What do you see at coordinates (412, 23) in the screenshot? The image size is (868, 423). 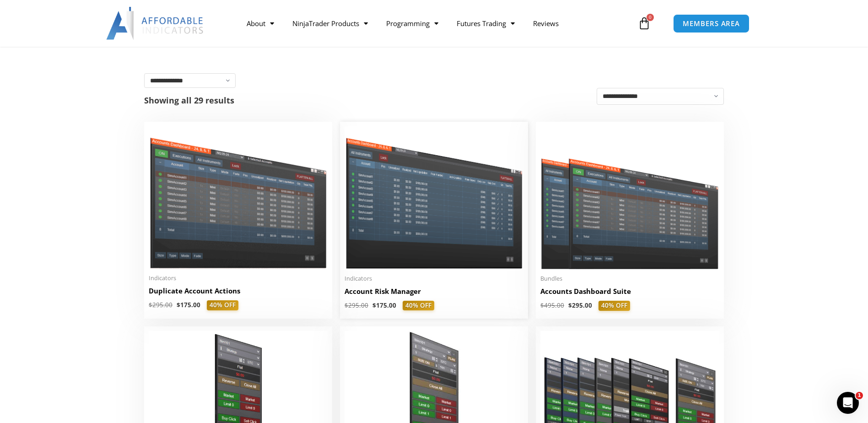 I see `a: Programming` at bounding box center [412, 23].